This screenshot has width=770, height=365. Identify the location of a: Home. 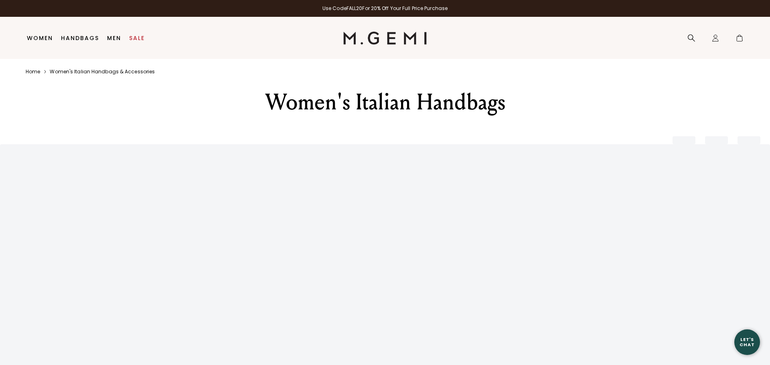
(33, 72).